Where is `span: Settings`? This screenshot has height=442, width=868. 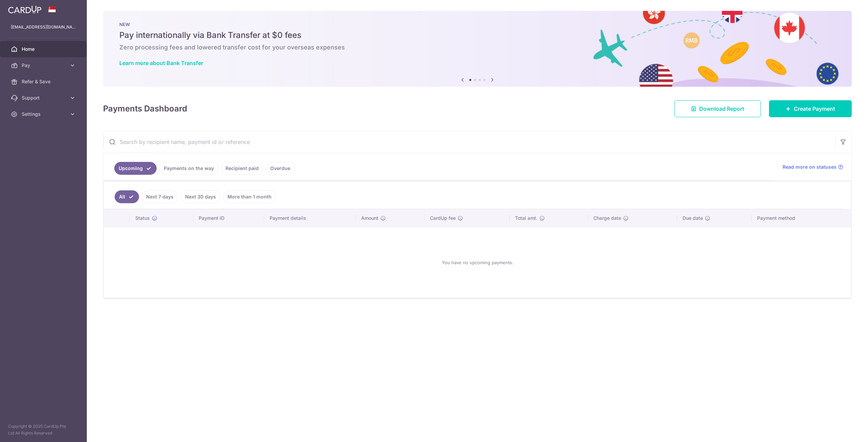
span: Settings is located at coordinates (44, 114).